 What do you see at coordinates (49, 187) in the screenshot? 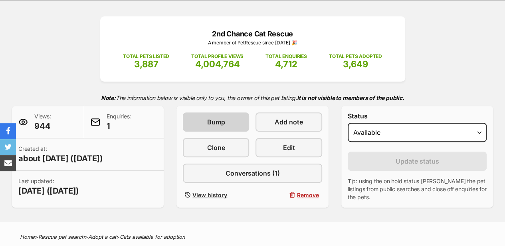
I see `p: Last updated:` at bounding box center [49, 187].